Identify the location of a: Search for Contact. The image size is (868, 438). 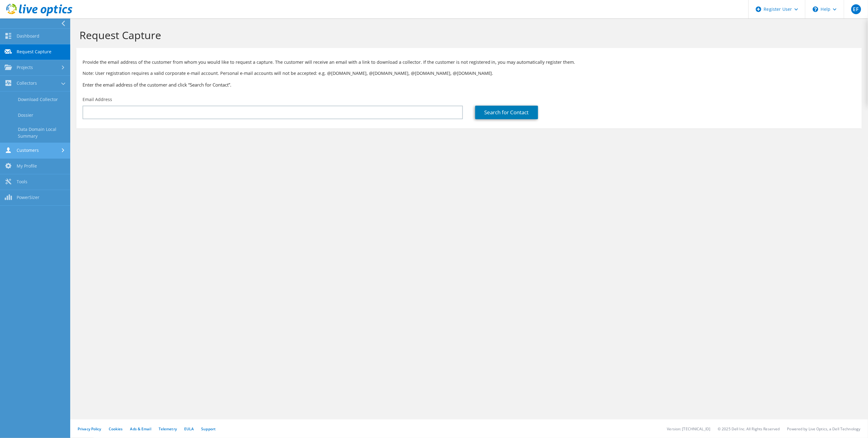
(506, 112).